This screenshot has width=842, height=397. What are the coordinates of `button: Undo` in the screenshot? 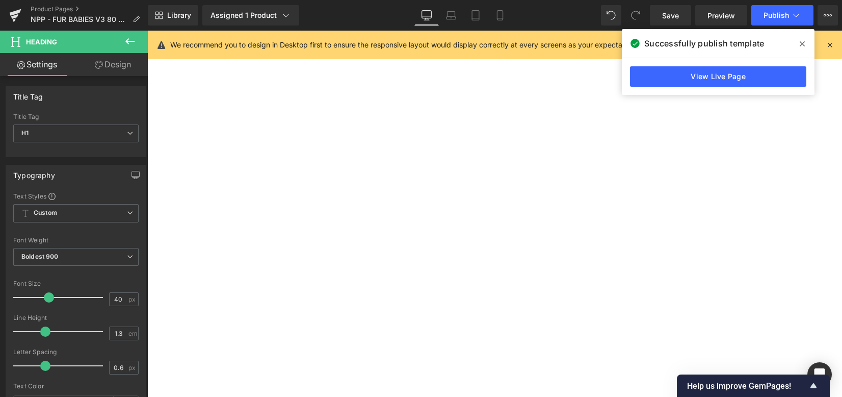 It's located at (611, 15).